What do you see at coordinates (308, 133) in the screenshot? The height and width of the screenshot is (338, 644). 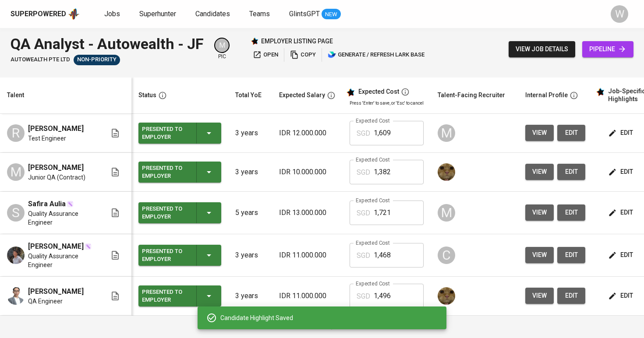 I see `p: IDR 12.000.000` at bounding box center [308, 133].